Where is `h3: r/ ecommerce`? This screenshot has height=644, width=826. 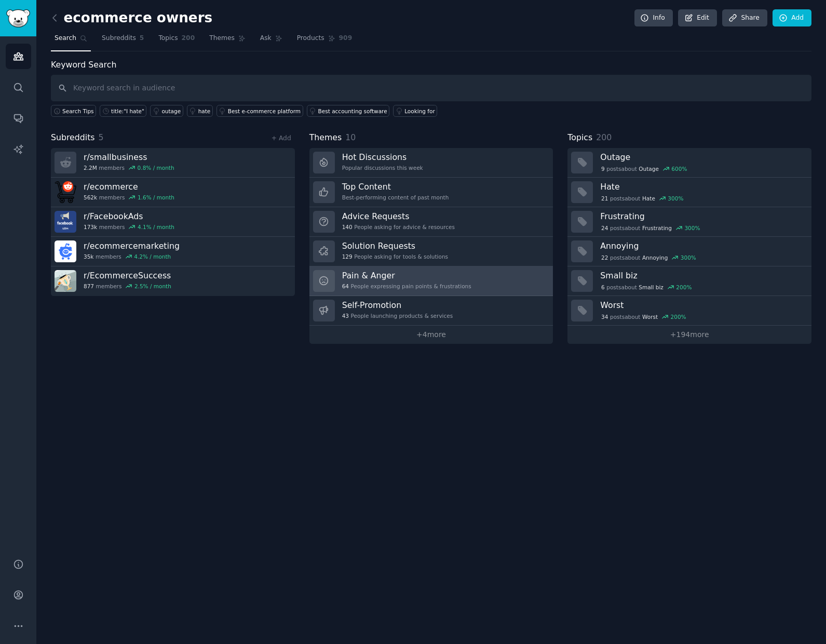
h3: r/ ecommerce is located at coordinates (129, 186).